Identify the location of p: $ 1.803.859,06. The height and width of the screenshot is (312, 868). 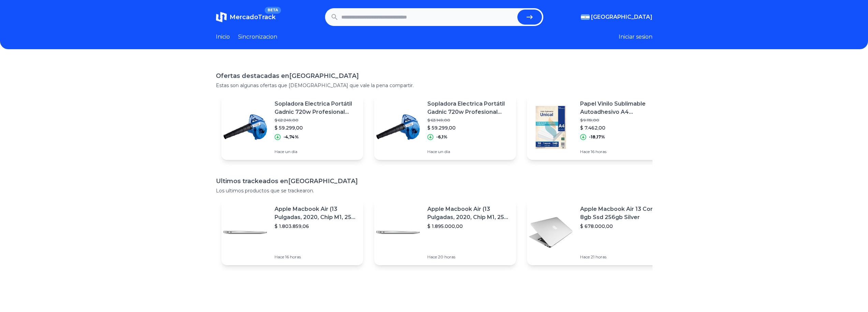
(316, 226).